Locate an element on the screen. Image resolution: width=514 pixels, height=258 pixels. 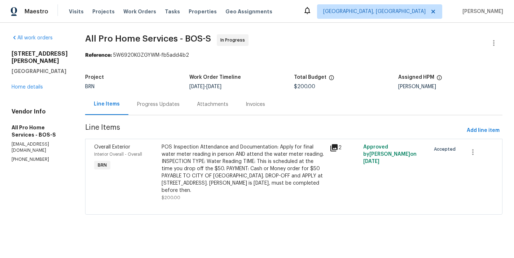
div: Attachments is located at coordinates (212, 104).